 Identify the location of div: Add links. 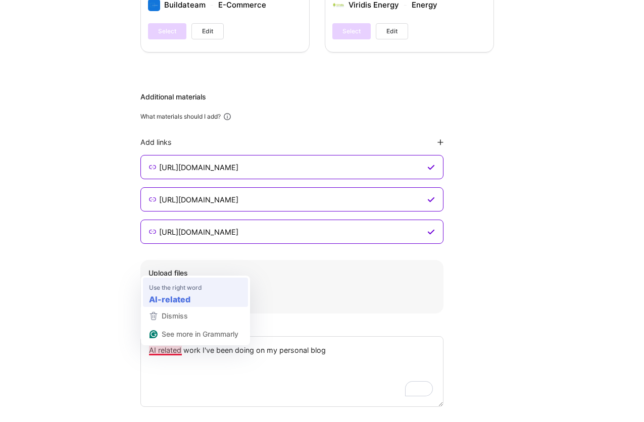
(156, 142).